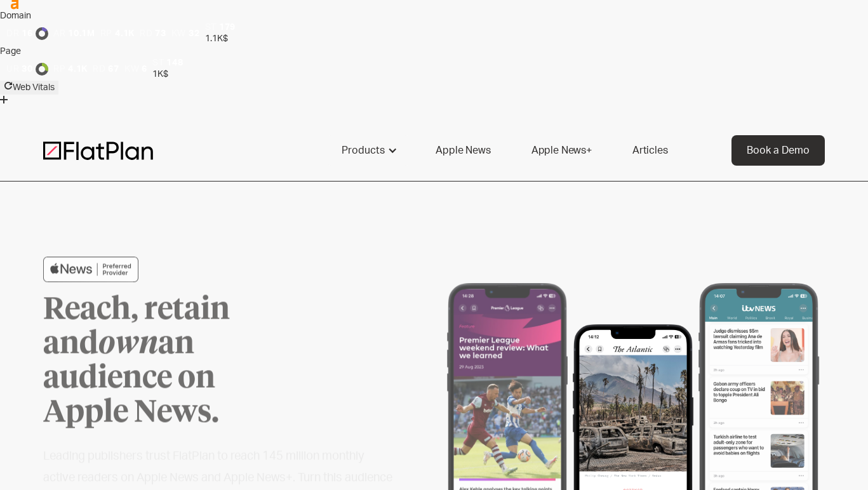  I want to click on span: 6, so click(144, 69).